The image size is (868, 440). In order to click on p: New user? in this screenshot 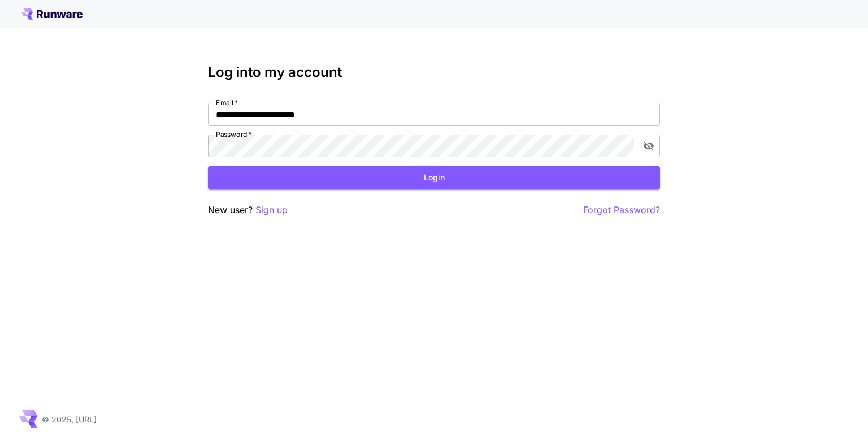, I will do `click(247, 210)`.